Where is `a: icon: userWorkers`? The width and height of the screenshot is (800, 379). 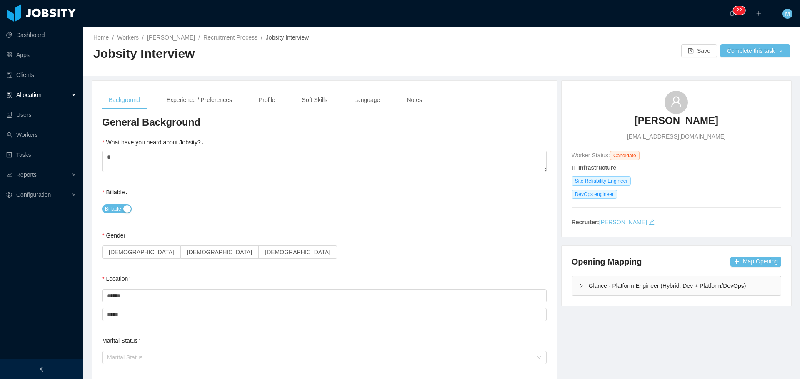
a: icon: userWorkers is located at coordinates (41, 135).